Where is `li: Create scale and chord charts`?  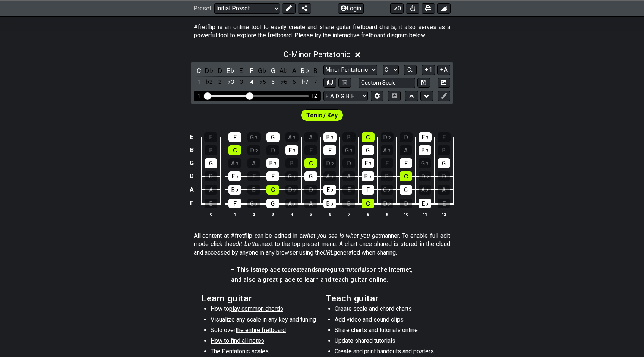 li: Create scale and chord charts is located at coordinates (388, 310).